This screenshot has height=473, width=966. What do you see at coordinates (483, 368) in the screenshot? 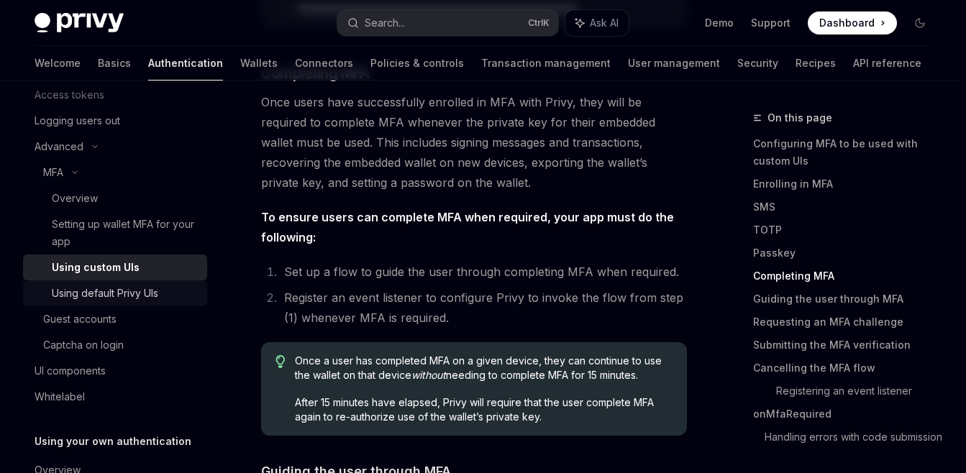
I see `span: Once a user has completed MFA on a given device, they can continue to use the wallet on that devi...` at bounding box center [483, 368].